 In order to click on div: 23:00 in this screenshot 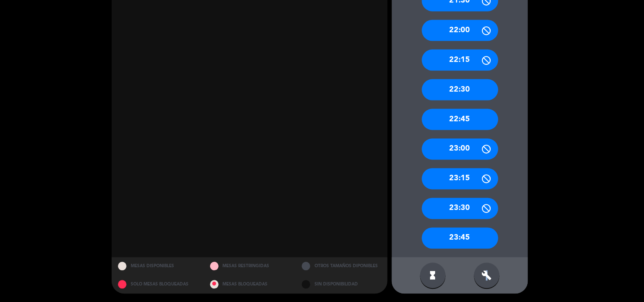, I will do `click(460, 149)`.